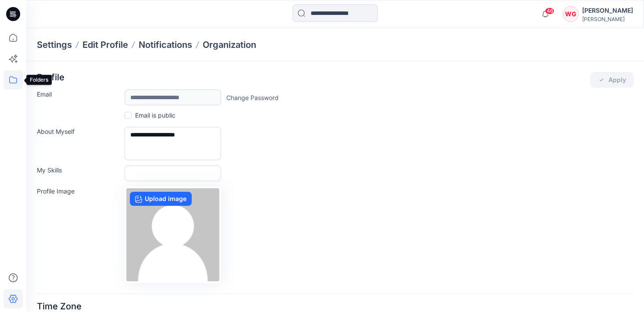 This screenshot has width=644, height=312. What do you see at coordinates (78, 142) in the screenshot?
I see `label: About Myself` at bounding box center [78, 142].